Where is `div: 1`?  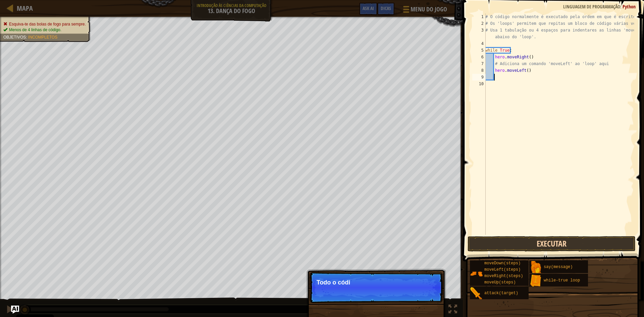 div: 1 is located at coordinates (479, 17).